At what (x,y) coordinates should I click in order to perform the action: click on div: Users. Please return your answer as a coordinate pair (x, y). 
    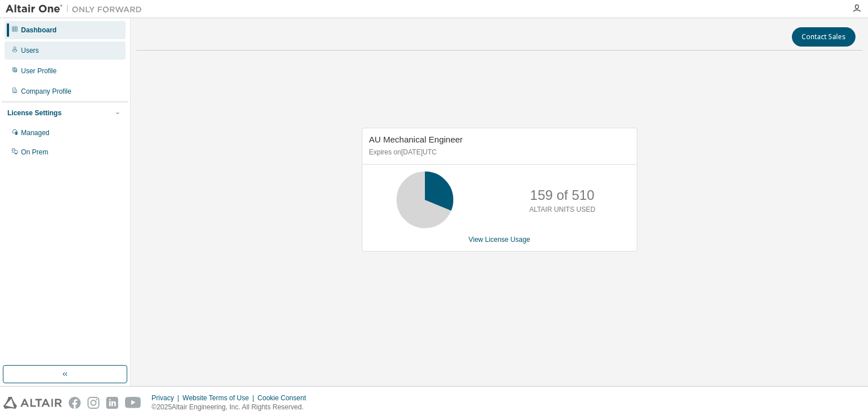
    Looking at the image, I should click on (30, 50).